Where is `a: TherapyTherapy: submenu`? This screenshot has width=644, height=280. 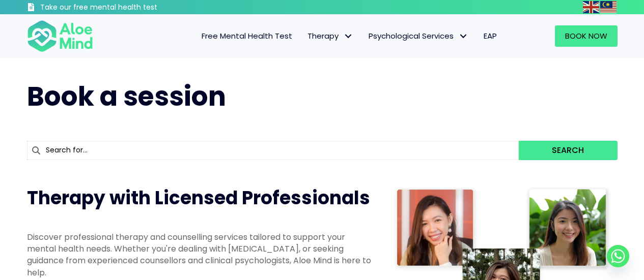 a: TherapyTherapy: submenu is located at coordinates (331, 36).